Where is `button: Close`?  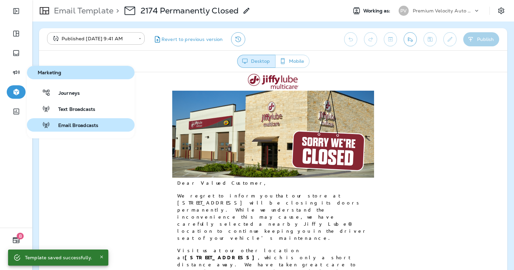
button: Close is located at coordinates (102, 257).